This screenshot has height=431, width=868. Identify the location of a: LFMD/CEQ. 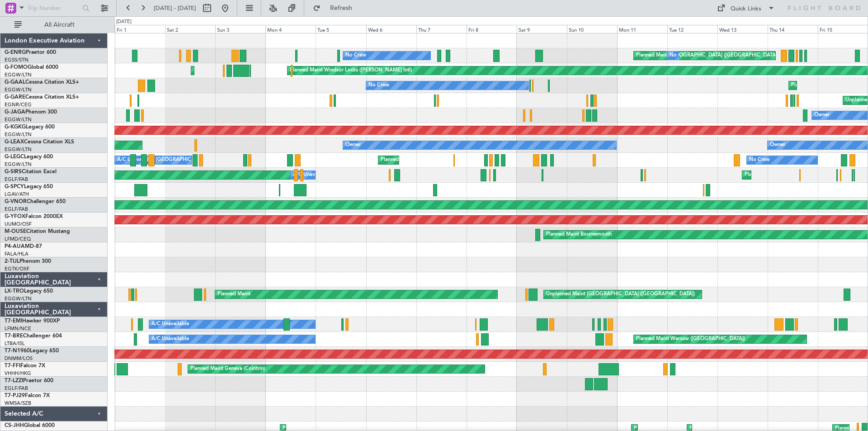
(18, 239).